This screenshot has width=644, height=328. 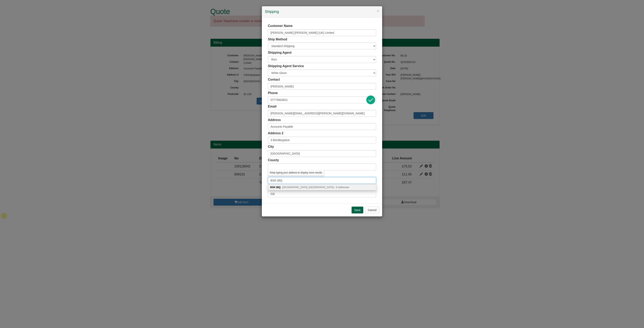 What do you see at coordinates (276, 133) in the screenshot?
I see `label: Address 2` at bounding box center [276, 133].